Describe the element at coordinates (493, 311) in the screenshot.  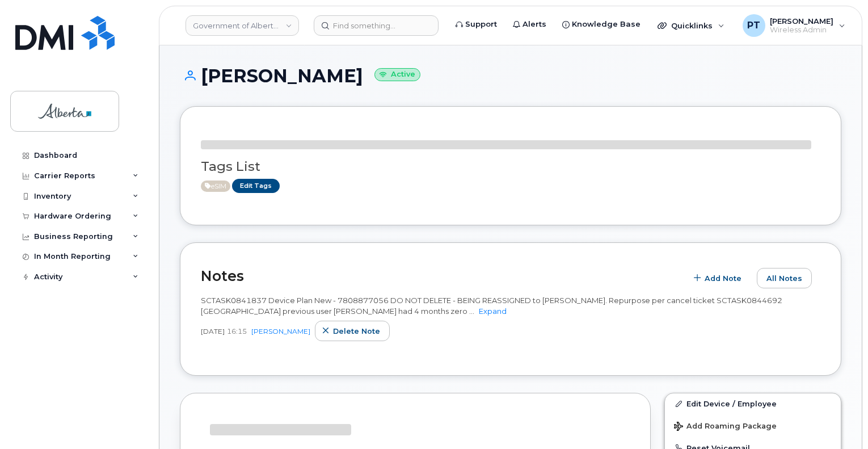
I see `a: Expand` at that location.